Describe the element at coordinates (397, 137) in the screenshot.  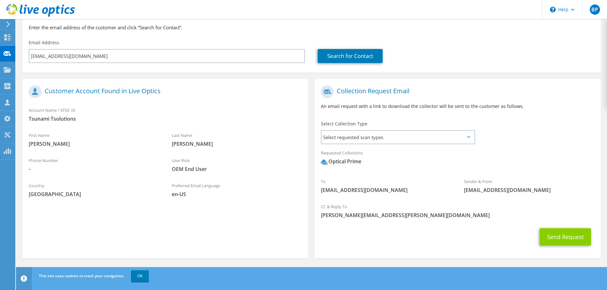
I see `span: Select requested scan types` at that location.